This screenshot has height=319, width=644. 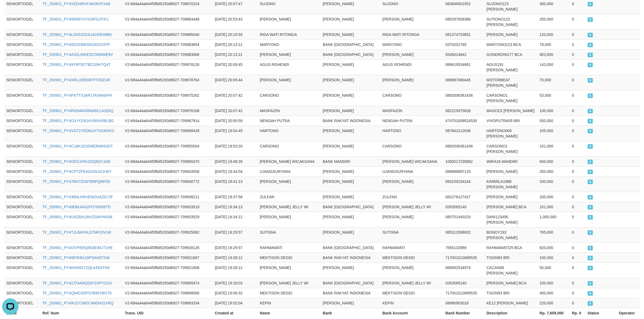 What do you see at coordinates (554, 149) in the screenshot?
I see `td: 101,000` at bounding box center [554, 149].